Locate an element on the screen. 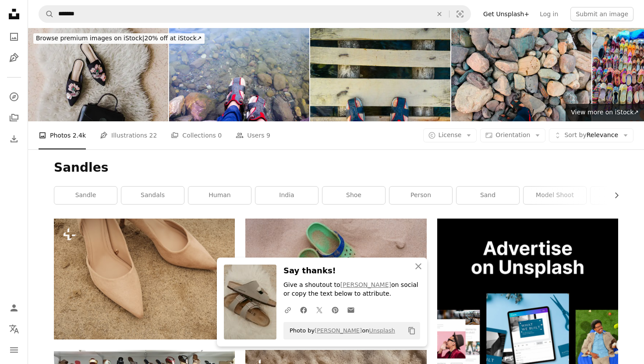  a: Share on Twitter is located at coordinates (319, 309).